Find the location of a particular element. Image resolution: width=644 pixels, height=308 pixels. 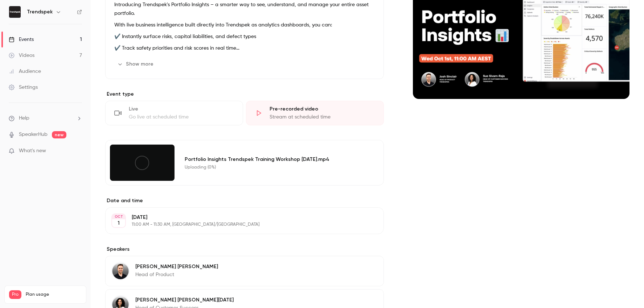

img: Trendspek is located at coordinates (15, 12).